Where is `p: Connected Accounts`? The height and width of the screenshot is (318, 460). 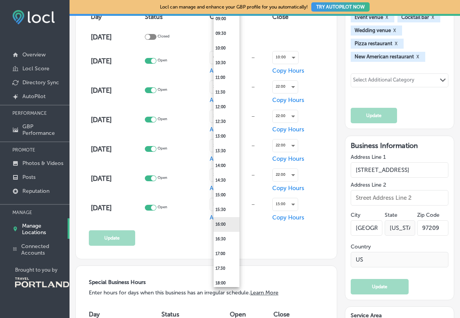 p: Connected Accounts is located at coordinates (43, 249).